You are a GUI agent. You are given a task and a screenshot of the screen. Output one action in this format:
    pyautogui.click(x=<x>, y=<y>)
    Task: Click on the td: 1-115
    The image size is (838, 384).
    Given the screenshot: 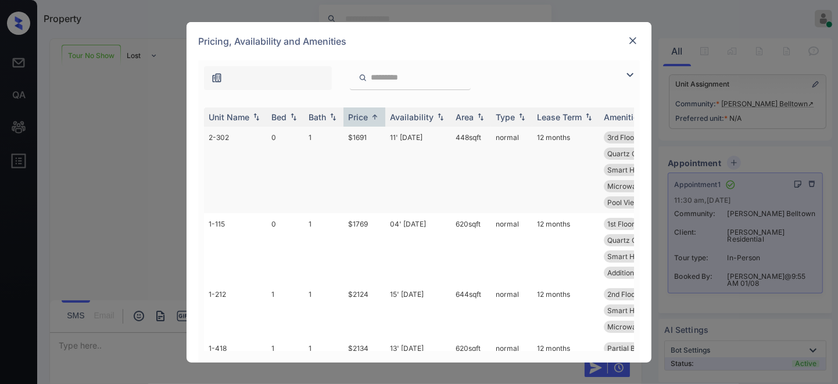 What is the action you would take?
    pyautogui.click(x=235, y=248)
    